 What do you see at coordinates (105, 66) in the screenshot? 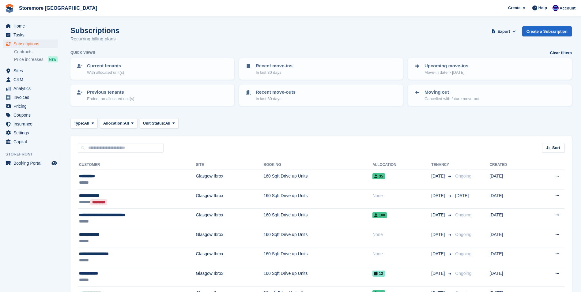
I see `p: Current tenants` at bounding box center [105, 66].